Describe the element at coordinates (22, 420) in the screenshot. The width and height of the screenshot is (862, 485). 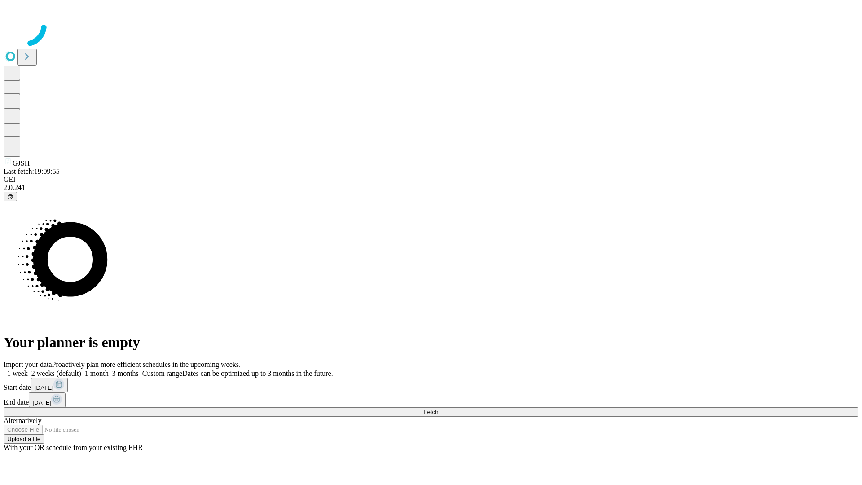
I see `span: Alternatively` at that location.